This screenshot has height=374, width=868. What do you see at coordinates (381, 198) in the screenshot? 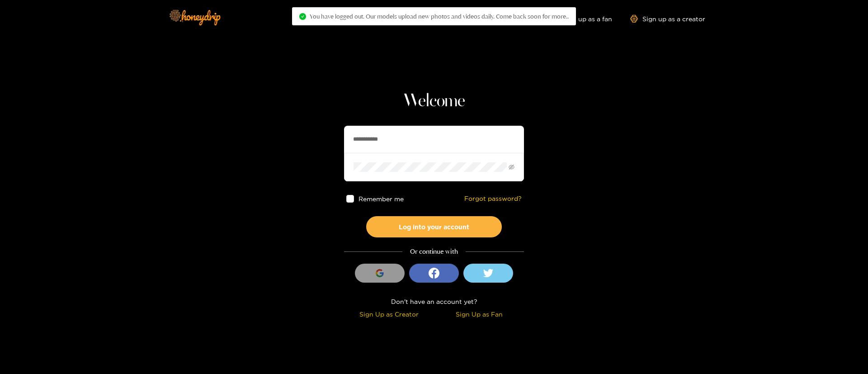
I see `span: Remember me` at bounding box center [381, 198].